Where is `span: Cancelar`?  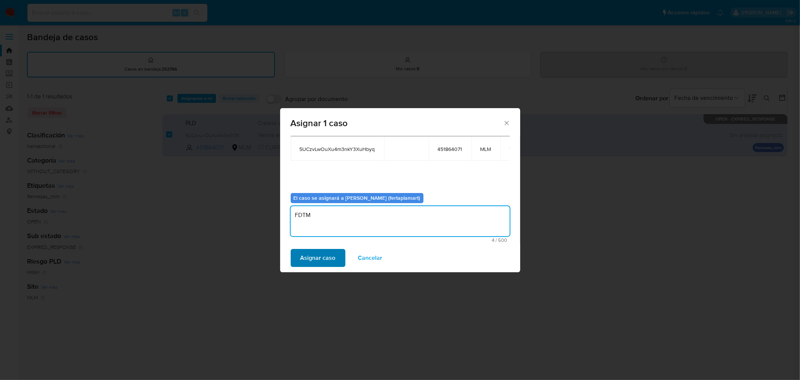
span: Cancelar is located at coordinates (370, 258).